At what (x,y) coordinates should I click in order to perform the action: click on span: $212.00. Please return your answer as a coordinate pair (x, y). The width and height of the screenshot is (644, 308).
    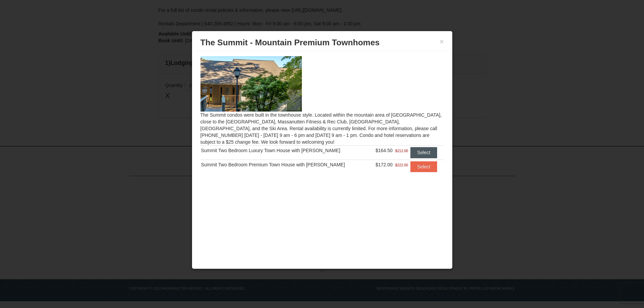
    Looking at the image, I should click on (402, 151).